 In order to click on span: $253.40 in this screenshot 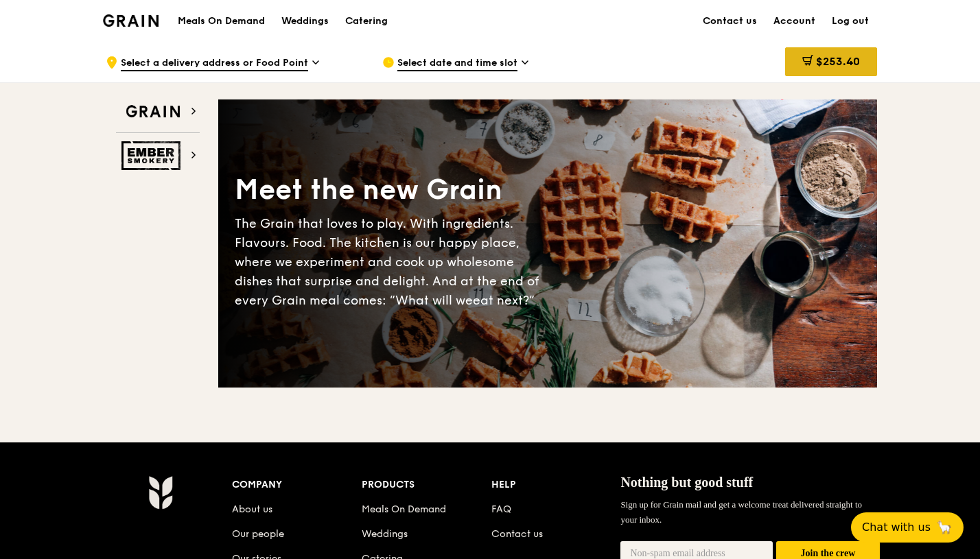, I will do `click(838, 61)`.